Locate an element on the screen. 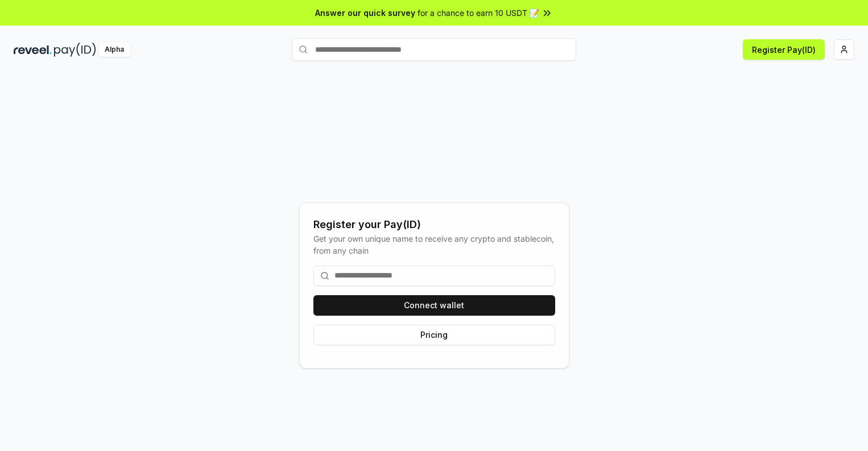 Image resolution: width=868 pixels, height=451 pixels. span: Answer our quick survey is located at coordinates (365, 13).